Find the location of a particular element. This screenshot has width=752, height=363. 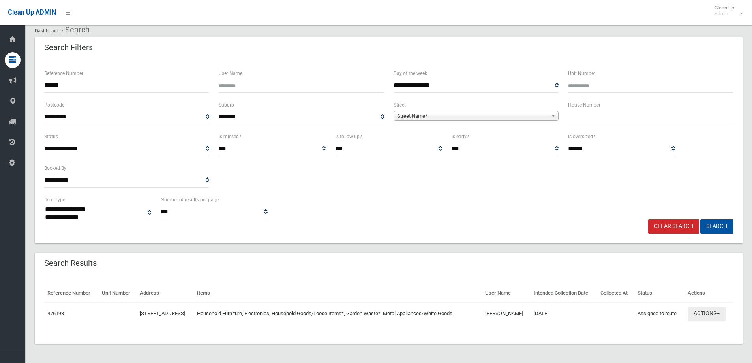

a: Clear Search is located at coordinates (674, 226).